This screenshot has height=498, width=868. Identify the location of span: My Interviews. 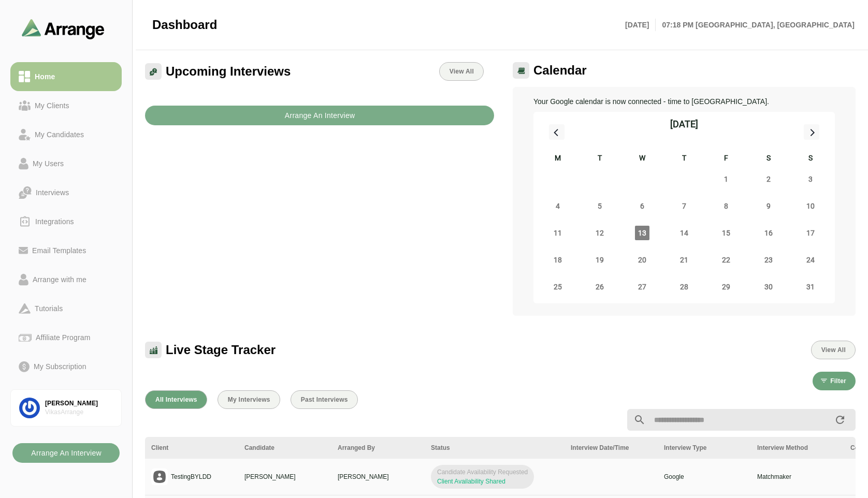
(248, 400).